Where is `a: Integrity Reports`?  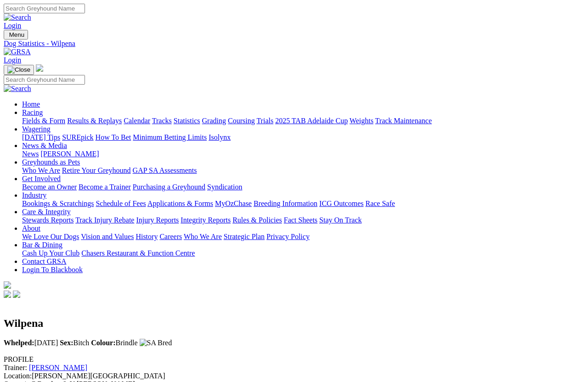 a: Integrity Reports is located at coordinates (205, 220).